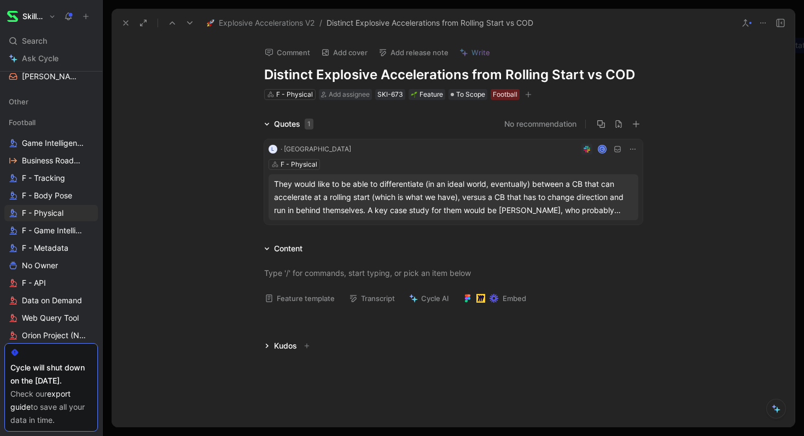 This screenshot has height=436, width=804. I want to click on button: Write, so click(475, 52).